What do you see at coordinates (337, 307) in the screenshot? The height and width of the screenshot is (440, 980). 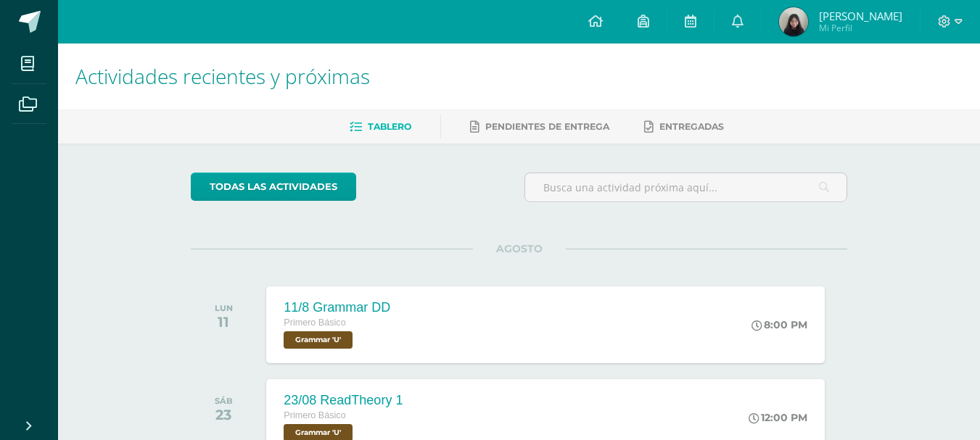 I see `div: 11/8 Grammar DD` at bounding box center [337, 307].